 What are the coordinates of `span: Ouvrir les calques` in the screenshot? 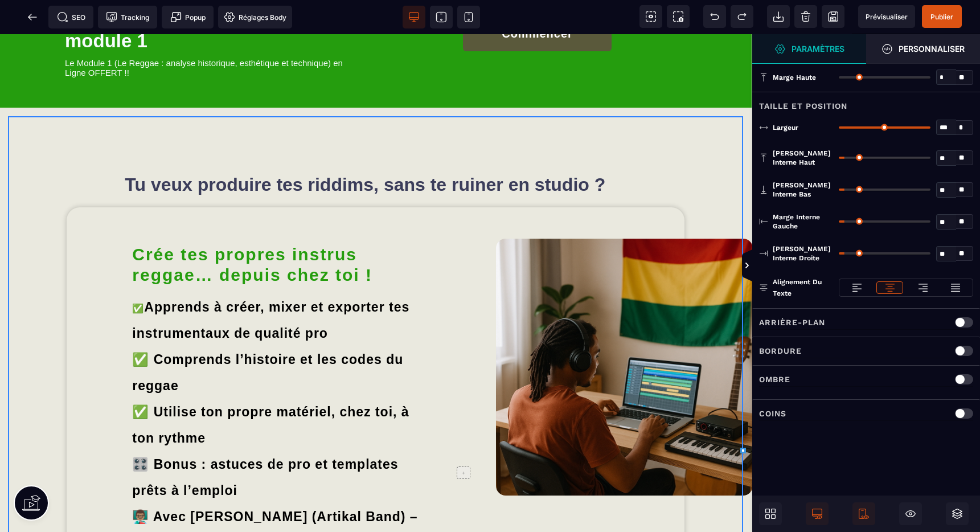 It's located at (957, 513).